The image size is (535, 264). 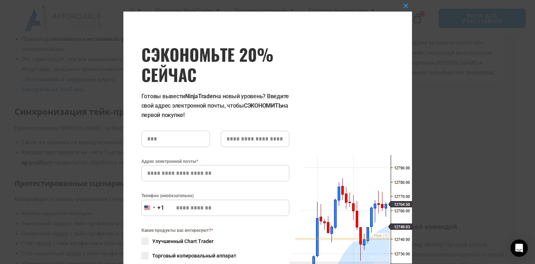 What do you see at coordinates (176, 230) in the screenshot?
I see `font: Какие продукты вас интересуют?` at bounding box center [176, 230].